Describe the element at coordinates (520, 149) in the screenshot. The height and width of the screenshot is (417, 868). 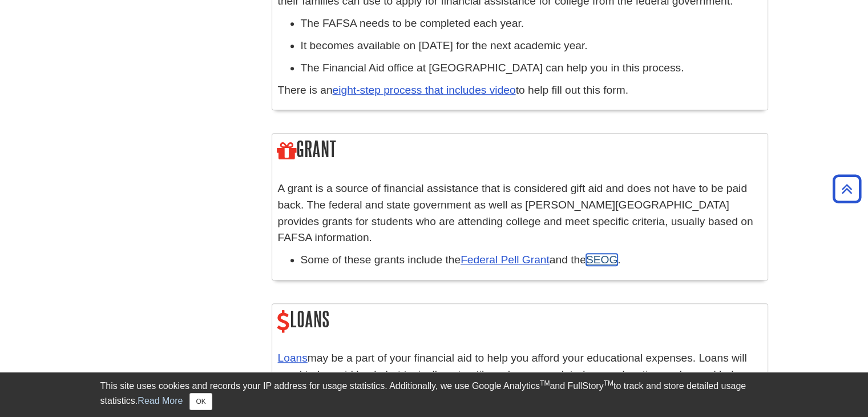
I see `h2: Grant` at that location.